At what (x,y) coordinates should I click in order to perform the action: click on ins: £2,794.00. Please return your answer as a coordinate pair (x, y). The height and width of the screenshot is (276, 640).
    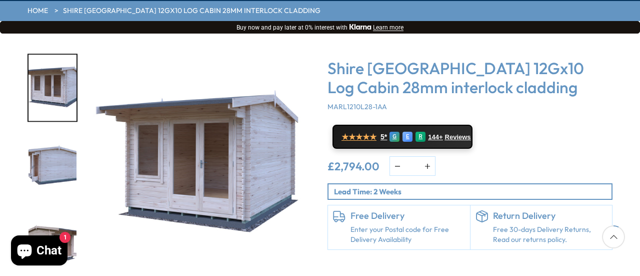
    Looking at the image, I should click on (354, 166).